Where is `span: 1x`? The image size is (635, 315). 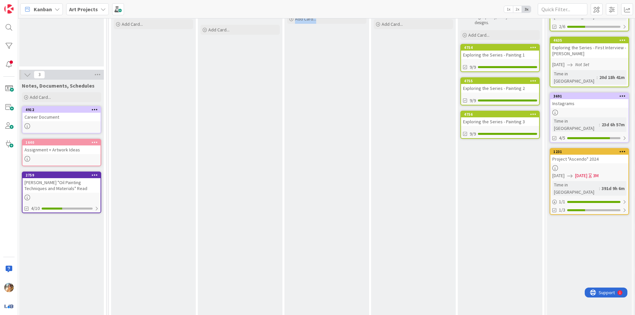
span: 1x is located at coordinates (508, 9).